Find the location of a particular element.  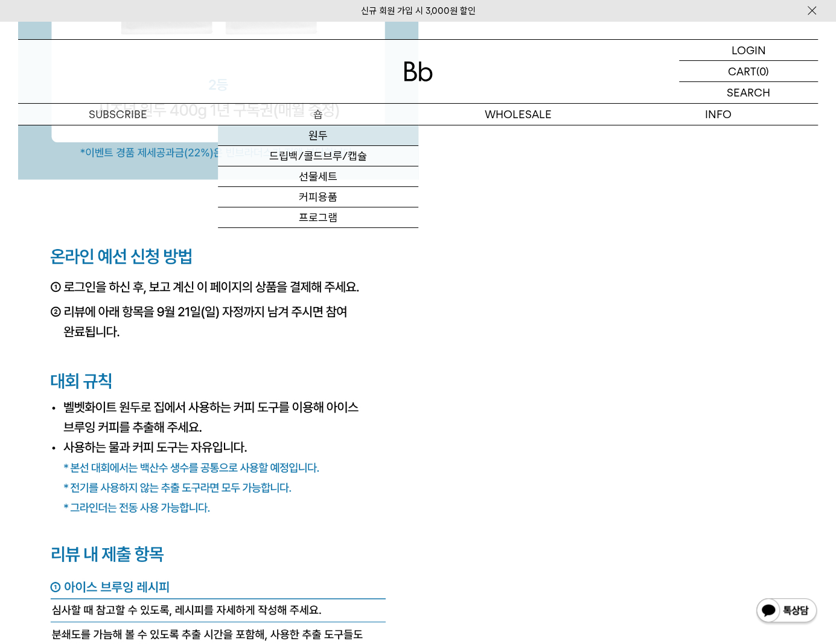

p: WHOLESALE is located at coordinates (518, 114).